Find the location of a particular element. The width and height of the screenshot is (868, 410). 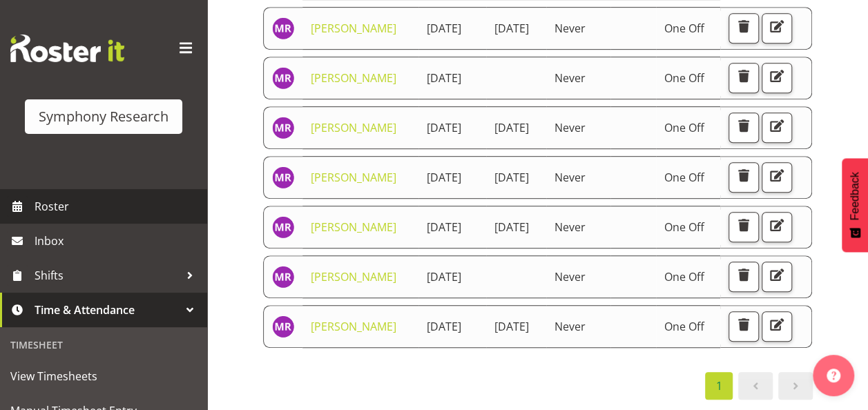

span: Time & Attendance is located at coordinates (107, 309).